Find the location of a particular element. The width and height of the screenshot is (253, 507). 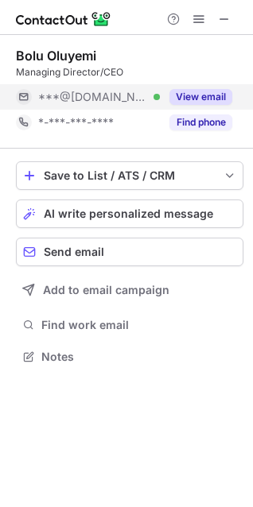

div: Save to List / ATS / CRM is located at coordinates (130, 176).